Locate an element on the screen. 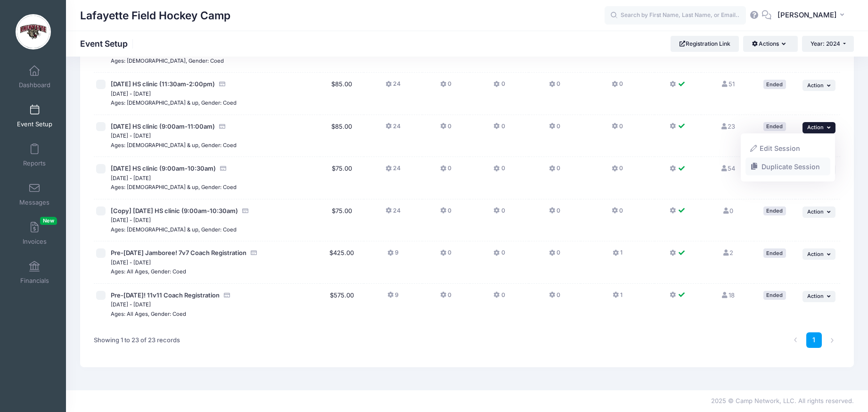 The height and width of the screenshot is (412, 868). h1: Event Setup is located at coordinates (108, 43).